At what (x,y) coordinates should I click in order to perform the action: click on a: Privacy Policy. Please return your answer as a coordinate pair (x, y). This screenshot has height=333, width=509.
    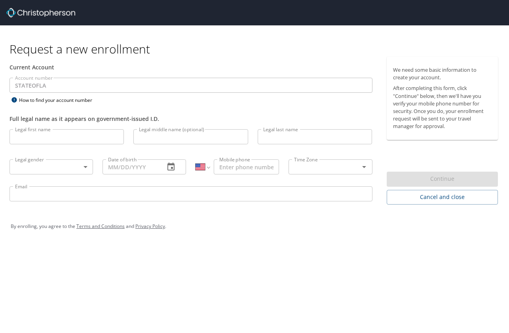
    Looking at the image, I should click on (150, 226).